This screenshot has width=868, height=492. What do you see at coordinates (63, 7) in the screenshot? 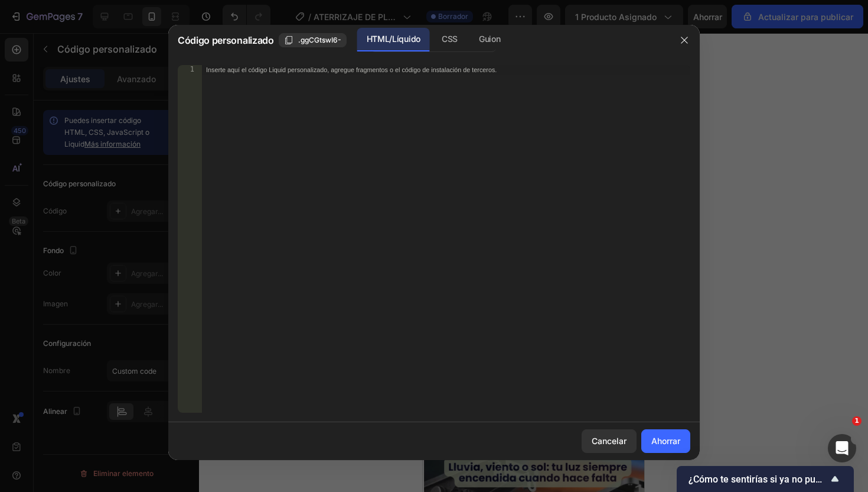
I see `p: No discount` at bounding box center [63, 7].